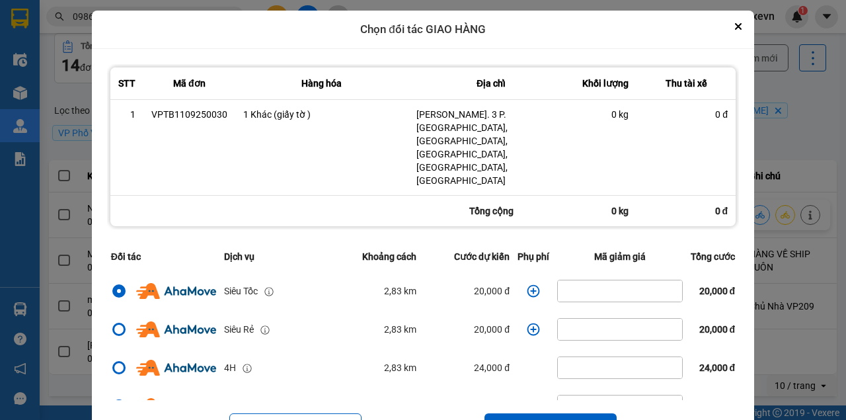 This screenshot has height=420, width=846. I want to click on button: Close, so click(738, 26).